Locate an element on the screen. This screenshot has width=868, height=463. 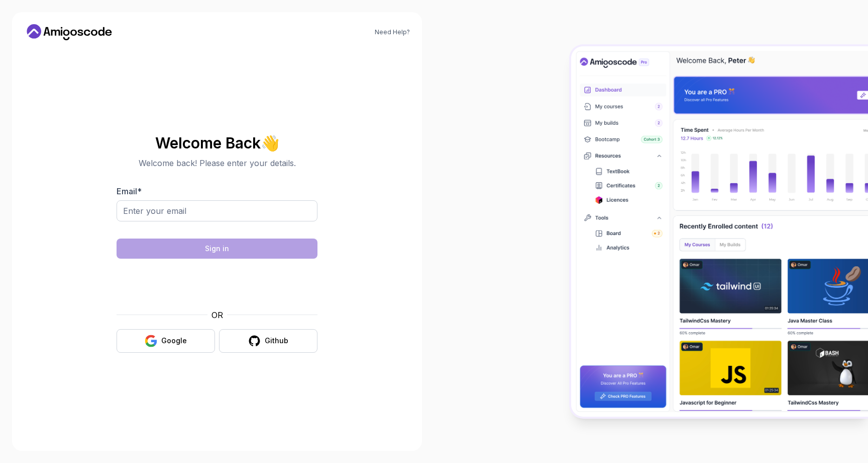
div: Sign in is located at coordinates (217, 249).